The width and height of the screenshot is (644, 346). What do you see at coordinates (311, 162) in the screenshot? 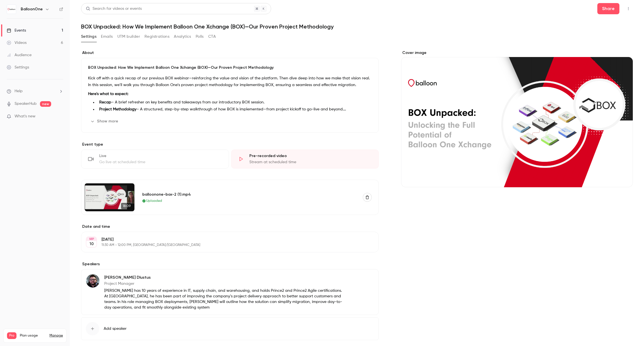
I see `div: Stream at scheduled time` at bounding box center [311, 162].